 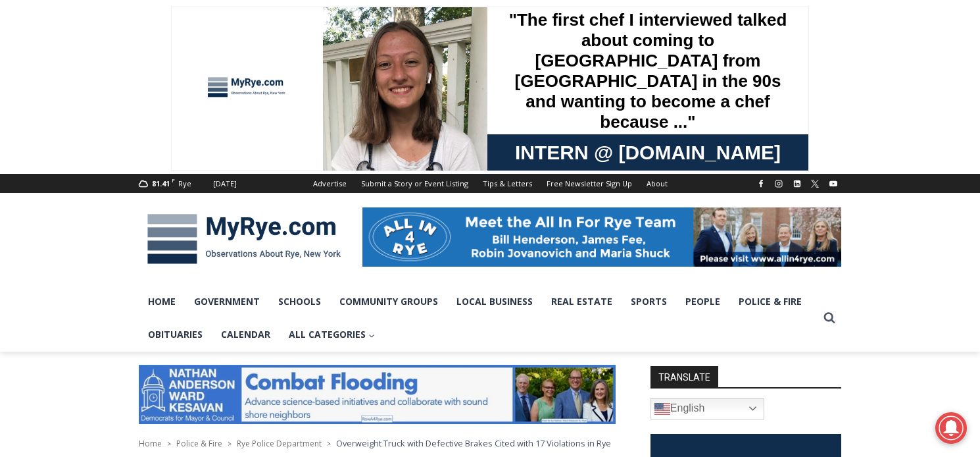 What do you see at coordinates (160, 183) in the screenshot?
I see `span: 81.41` at bounding box center [160, 183].